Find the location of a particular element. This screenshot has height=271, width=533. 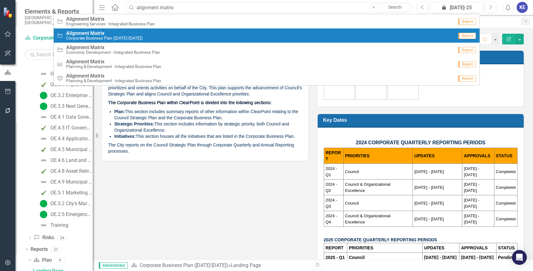

div: Open Intercom Messenger is located at coordinates (520, 257).